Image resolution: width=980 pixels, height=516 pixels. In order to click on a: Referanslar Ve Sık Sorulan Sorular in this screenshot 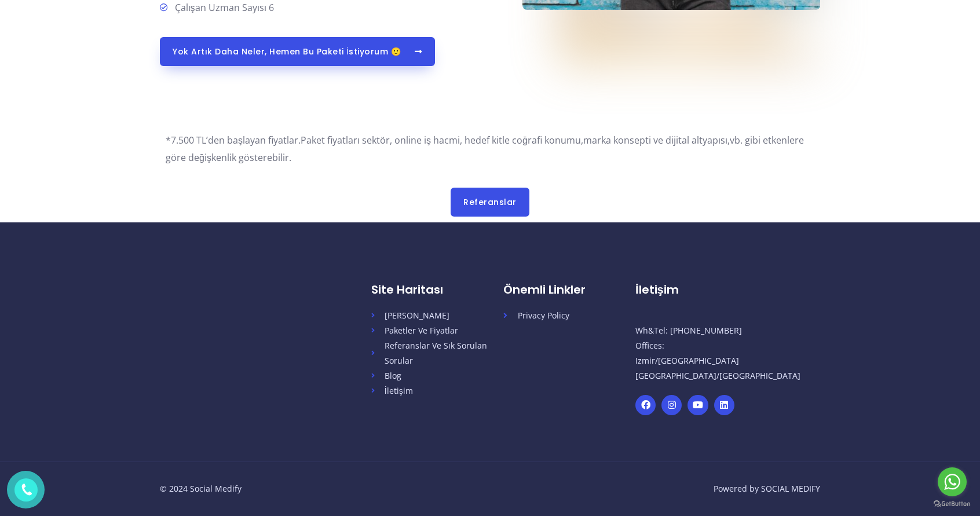, I will do `click(437, 353)`.